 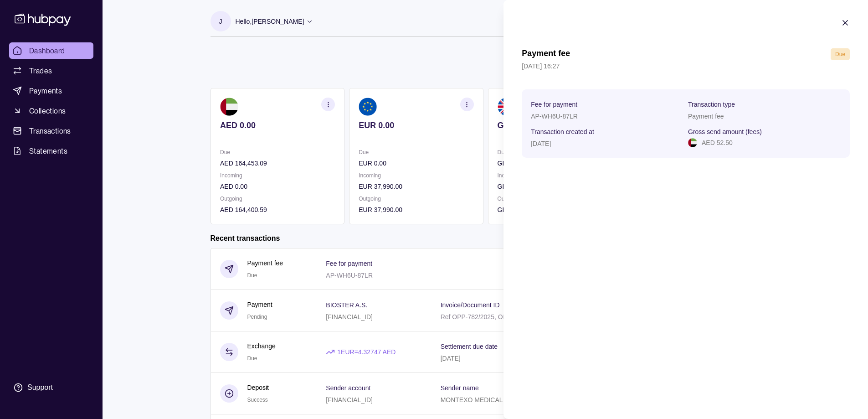 What do you see at coordinates (693, 143) in the screenshot?
I see `img: ae` at bounding box center [693, 143].